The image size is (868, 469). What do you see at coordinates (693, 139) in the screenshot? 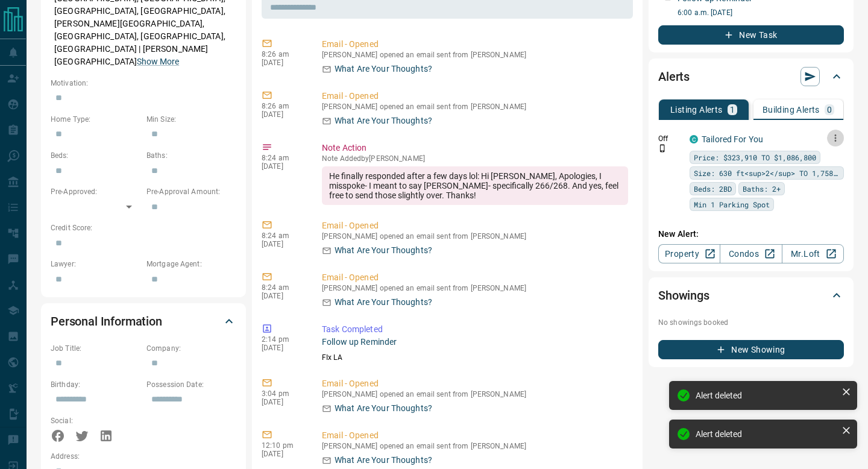
I see `div: condos.ca` at bounding box center [693, 139].